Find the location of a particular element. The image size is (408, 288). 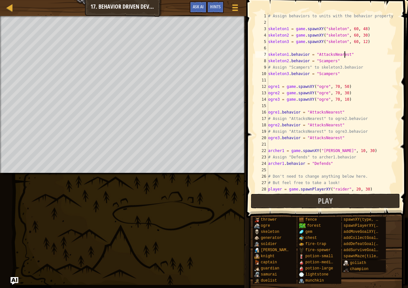

span: duelist is located at coordinates (269, 281).